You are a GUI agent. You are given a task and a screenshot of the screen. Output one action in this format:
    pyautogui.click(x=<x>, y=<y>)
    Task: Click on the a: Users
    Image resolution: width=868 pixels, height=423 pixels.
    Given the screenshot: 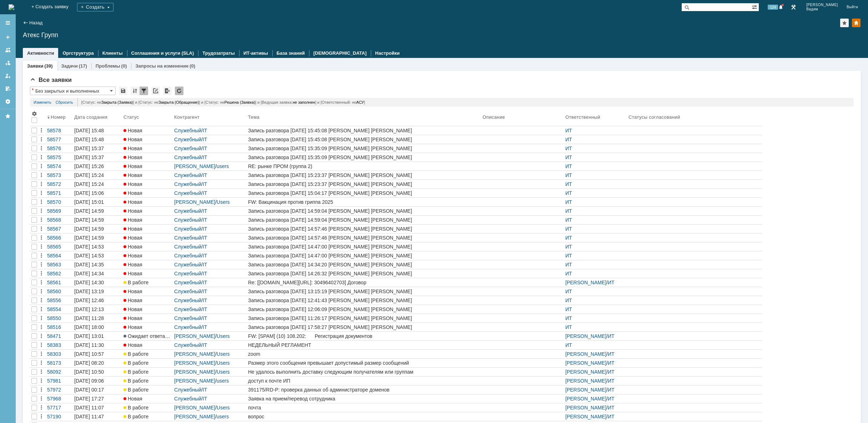 What is the action you would take?
    pyautogui.click(x=223, y=202)
    